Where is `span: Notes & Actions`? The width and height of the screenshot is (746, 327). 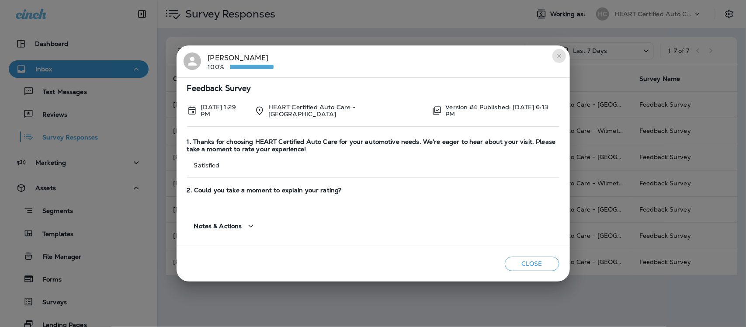
span: Notes & Actions is located at coordinates (218, 226).